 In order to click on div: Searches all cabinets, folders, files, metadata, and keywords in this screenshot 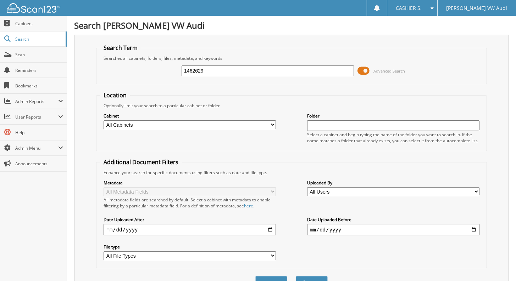, I will do `click(291, 58)`.